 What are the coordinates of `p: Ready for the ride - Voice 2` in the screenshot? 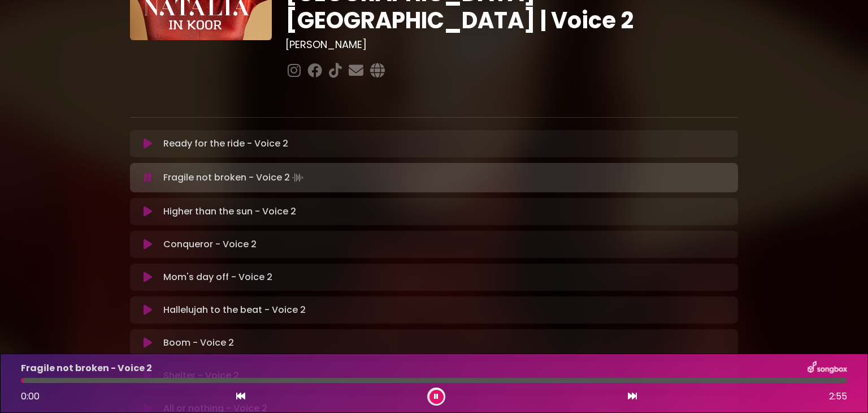 It's located at (225, 144).